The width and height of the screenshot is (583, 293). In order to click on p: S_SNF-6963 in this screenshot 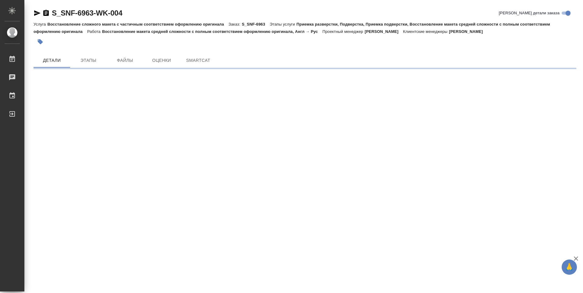, I will do `click(256, 24)`.